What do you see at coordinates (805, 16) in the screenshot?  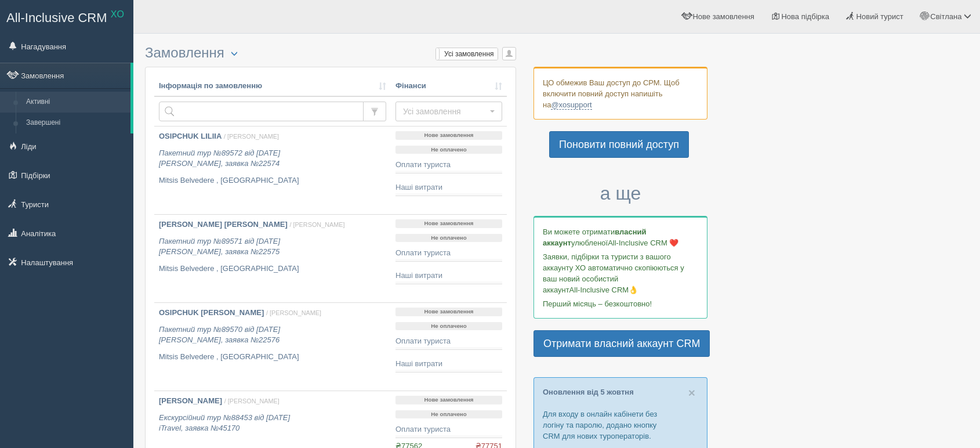 I see `span: Нова підбірка` at bounding box center [805, 16].